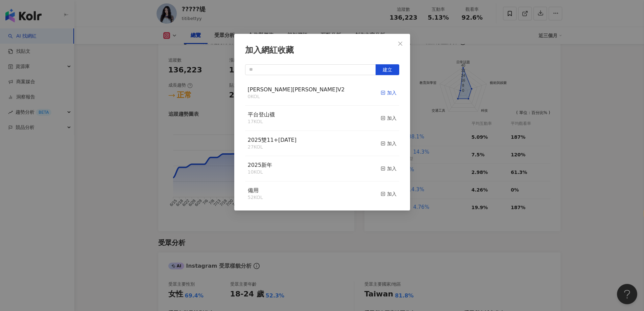  Describe the element at coordinates (322, 51) in the screenshot. I see `div: 加入網紅收藏` at that location.